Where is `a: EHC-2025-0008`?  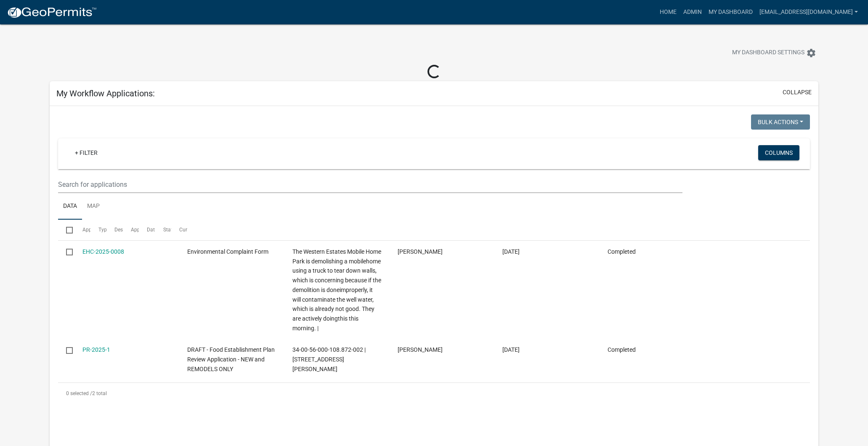 a: EHC-2025-0008 is located at coordinates (103, 252).